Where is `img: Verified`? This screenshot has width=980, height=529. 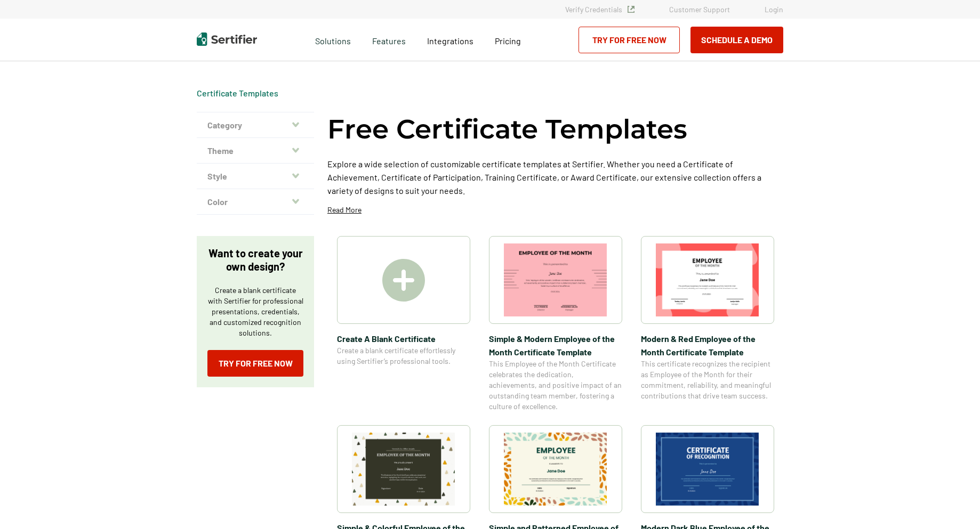
img: Verified is located at coordinates (631, 9).